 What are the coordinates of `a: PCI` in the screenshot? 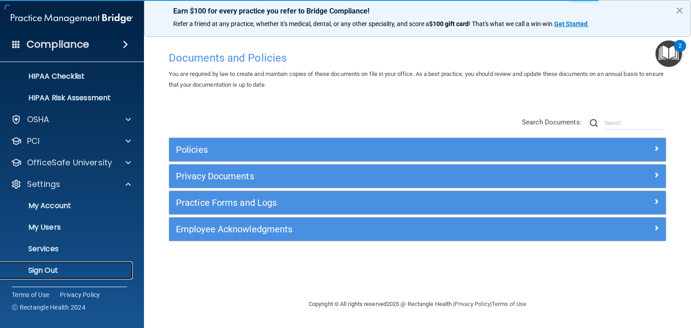 It's located at (71, 141).